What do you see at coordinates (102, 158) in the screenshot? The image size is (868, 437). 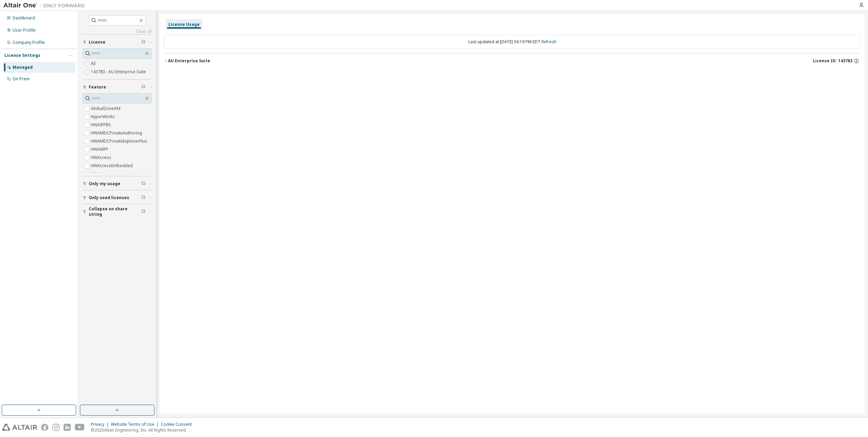 I see `label: HWAccess` at bounding box center [102, 158].